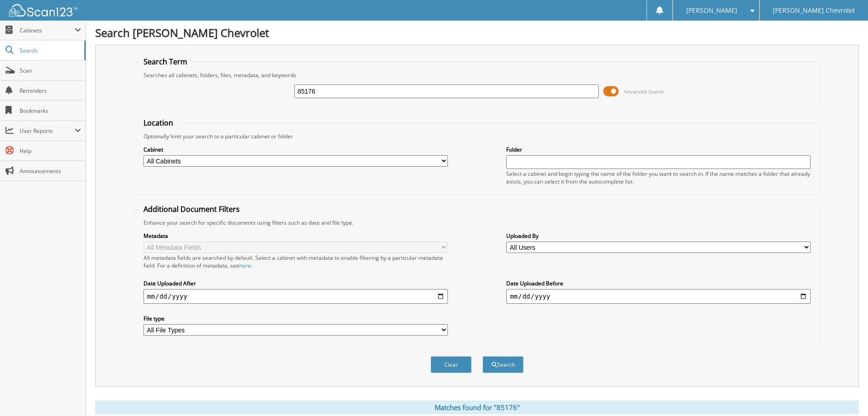  I want to click on label: Metadata, so click(295, 235).